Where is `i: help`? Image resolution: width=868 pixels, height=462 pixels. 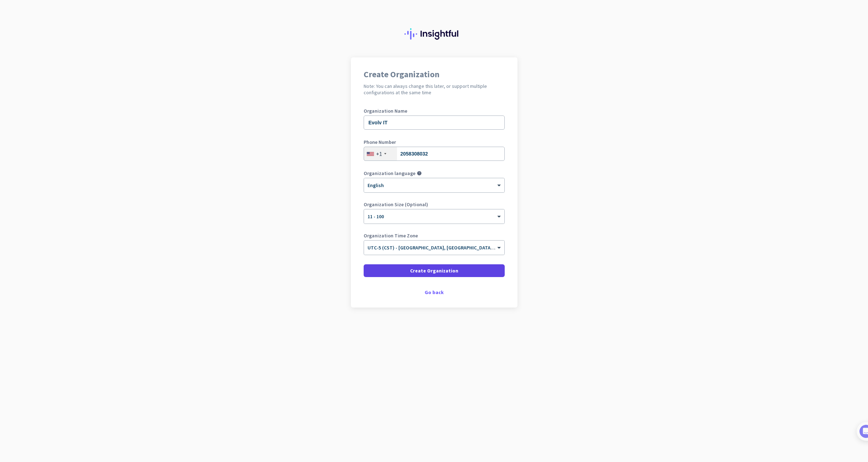 i: help is located at coordinates (419, 173).